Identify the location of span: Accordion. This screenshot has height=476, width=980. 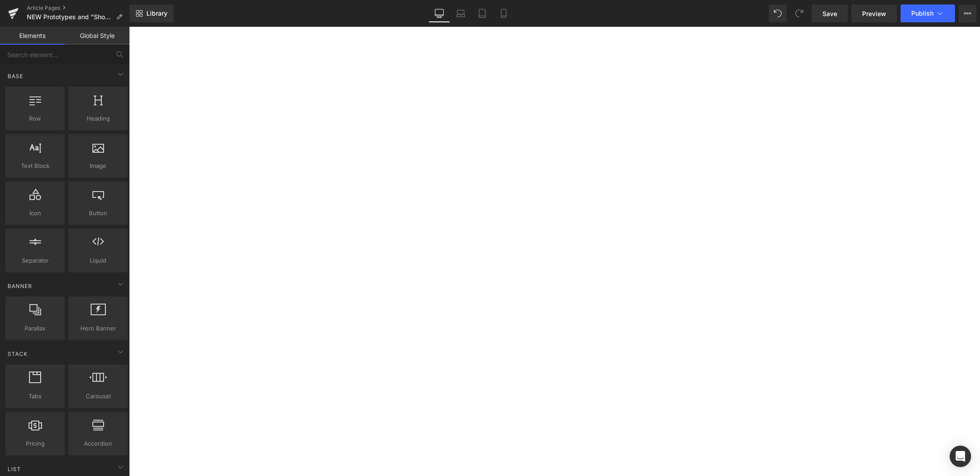
(98, 443).